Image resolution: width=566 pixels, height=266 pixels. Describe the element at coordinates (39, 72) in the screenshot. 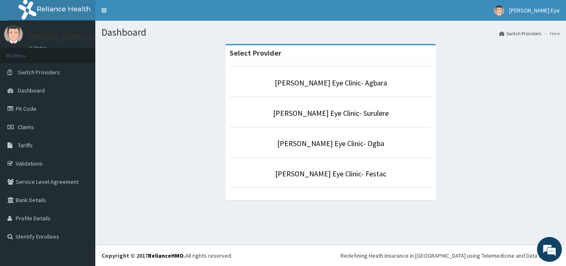

I see `span: Switch Providers` at that location.